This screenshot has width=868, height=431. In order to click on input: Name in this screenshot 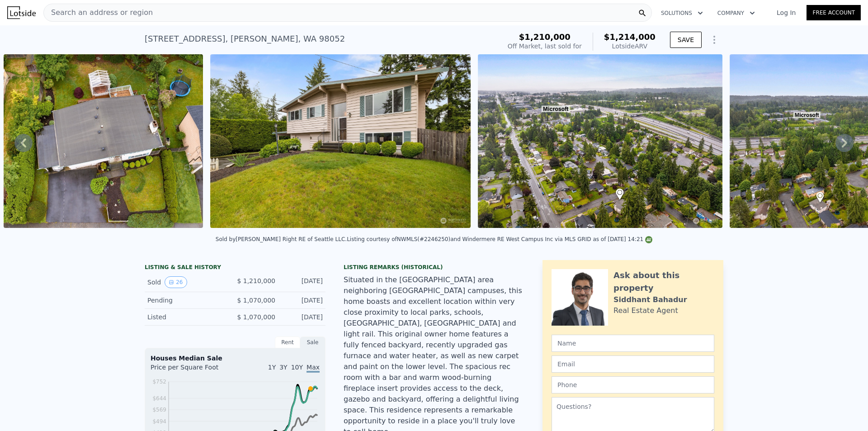, I will do `click(633, 343)`.